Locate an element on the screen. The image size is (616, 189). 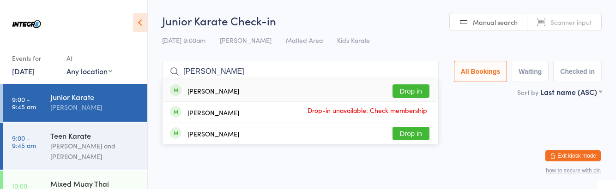
input: Search is located at coordinates (300, 72).